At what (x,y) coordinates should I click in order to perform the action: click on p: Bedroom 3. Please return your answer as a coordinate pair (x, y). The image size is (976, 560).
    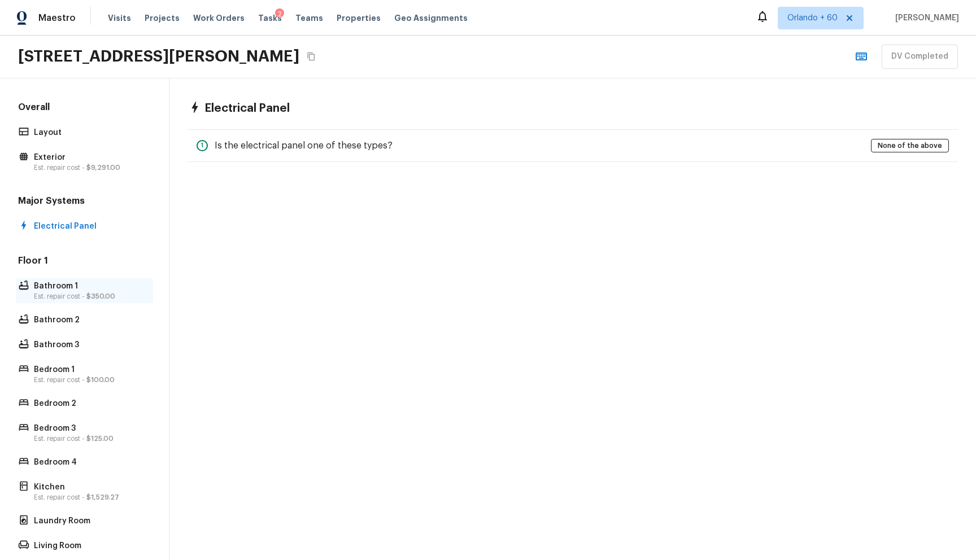
    Looking at the image, I should click on (90, 429).